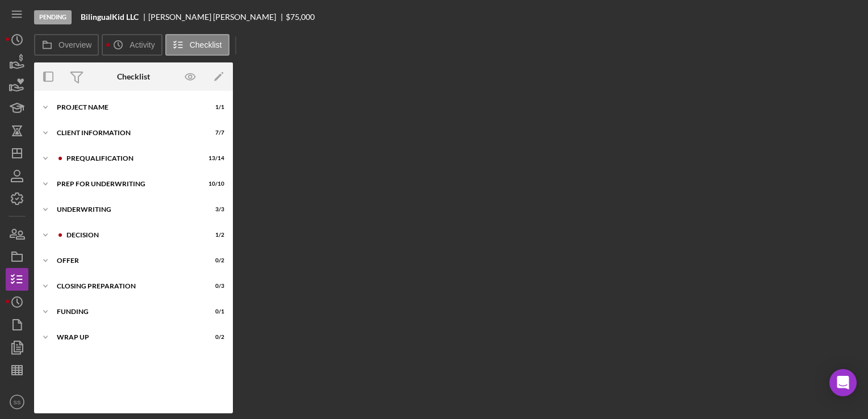 The image size is (868, 419). What do you see at coordinates (214, 159) in the screenshot?
I see `div: 13 / 14` at bounding box center [214, 159].